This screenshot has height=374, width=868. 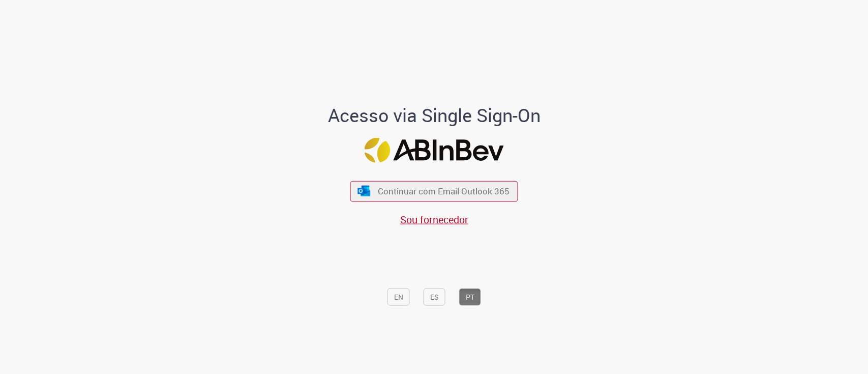 I want to click on span: Continuar com Email Outlook 365, so click(x=443, y=191).